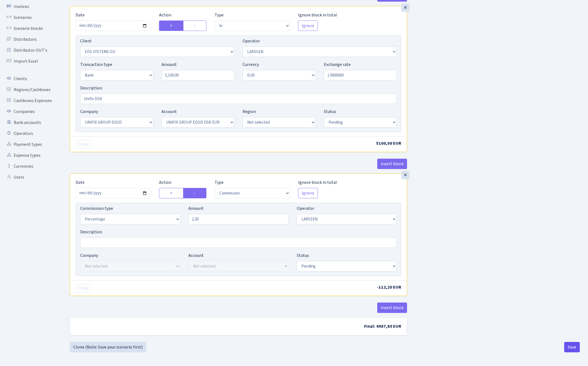 The image size is (588, 366). Describe the element at coordinates (389, 287) in the screenshot. I see `span: -112,20 EUR` at that location.